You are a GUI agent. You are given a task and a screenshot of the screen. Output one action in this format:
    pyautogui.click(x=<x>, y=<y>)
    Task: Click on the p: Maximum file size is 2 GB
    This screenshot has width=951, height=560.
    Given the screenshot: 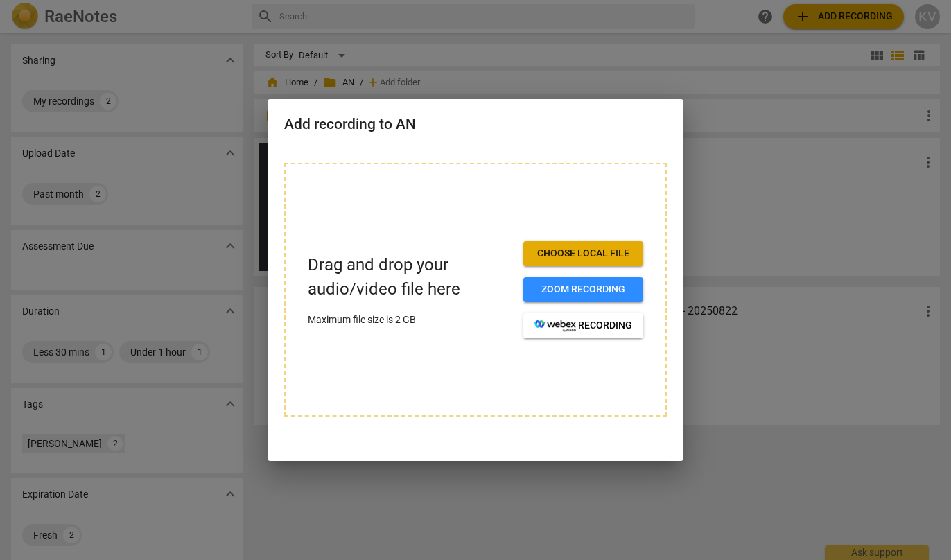 What is the action you would take?
    pyautogui.click(x=410, y=320)
    